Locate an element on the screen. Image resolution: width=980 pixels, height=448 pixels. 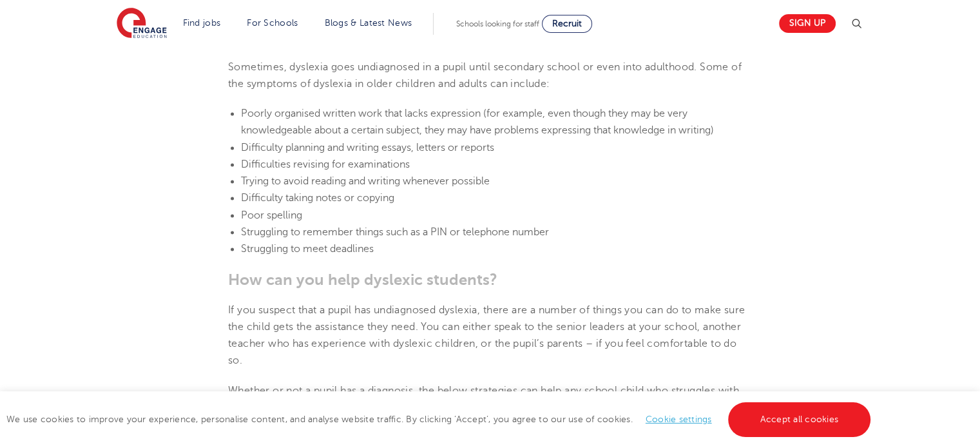
a: Sign up is located at coordinates (808, 23).